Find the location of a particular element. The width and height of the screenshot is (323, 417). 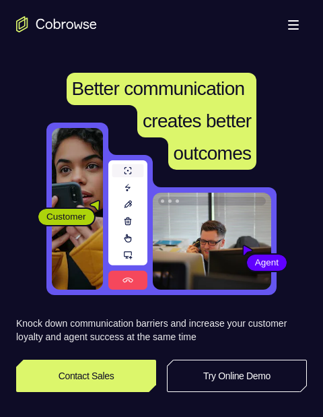

a: Try Online Demo is located at coordinates (237, 376).